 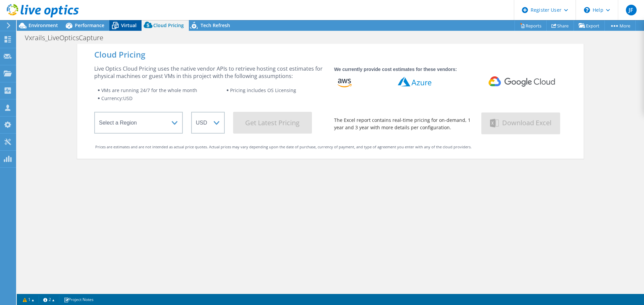 I want to click on strong: We currently provide cost estimates for these vendors:, so click(x=396, y=69).